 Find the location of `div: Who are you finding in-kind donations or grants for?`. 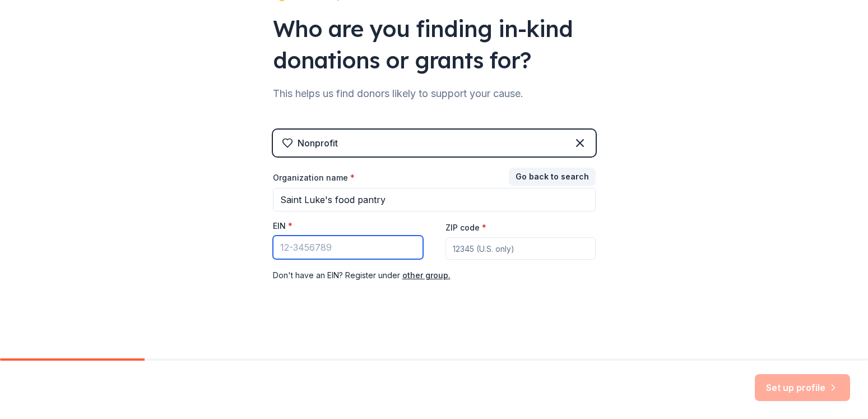

div: Who are you finding in-kind donations or grants for? is located at coordinates (434, 45).